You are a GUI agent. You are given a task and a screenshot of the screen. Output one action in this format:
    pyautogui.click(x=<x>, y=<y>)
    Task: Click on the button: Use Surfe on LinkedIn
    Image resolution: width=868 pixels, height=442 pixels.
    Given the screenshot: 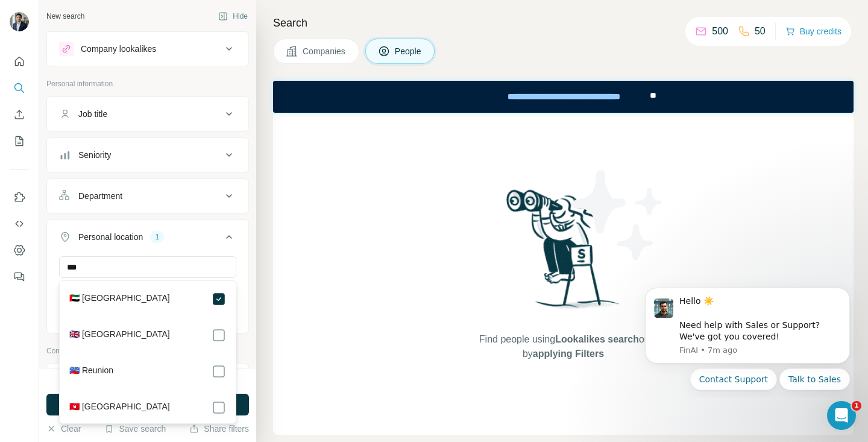 What is the action you would take?
    pyautogui.click(x=20, y=197)
    